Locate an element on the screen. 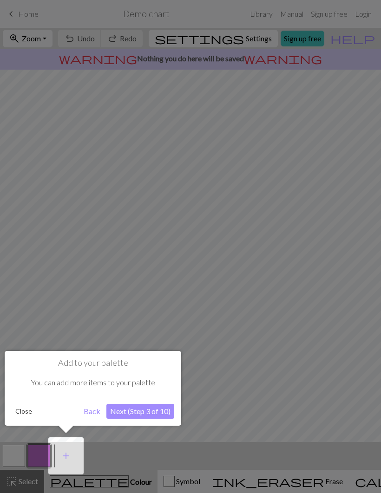 This screenshot has width=381, height=493. div: You can add more items to your palette is located at coordinates (93, 382).